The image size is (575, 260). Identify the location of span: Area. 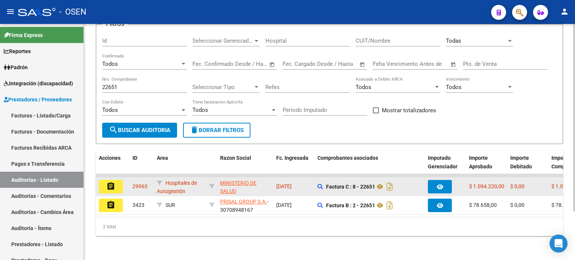
(162, 158).